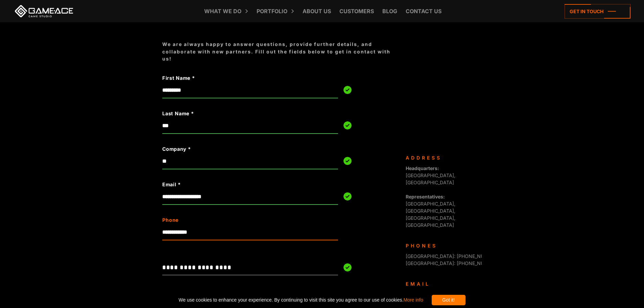 This screenshot has width=644, height=308. What do you see at coordinates (232, 184) in the screenshot?
I see `label: Email *` at bounding box center [232, 184].